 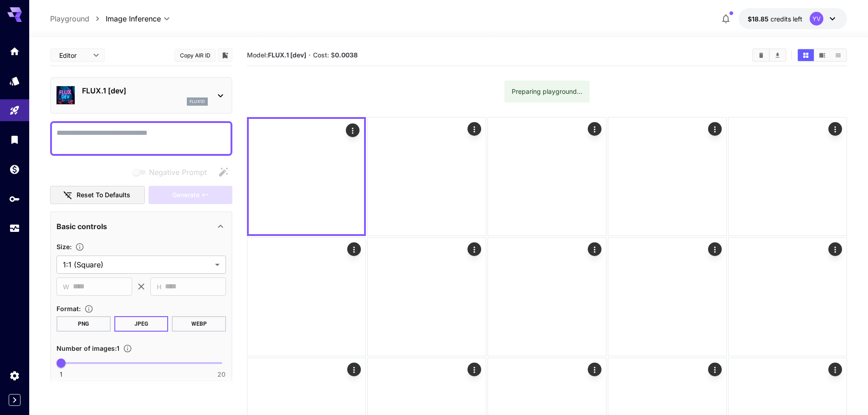 What do you see at coordinates (195, 55) in the screenshot?
I see `button: Copy AIR ID` at bounding box center [195, 55].